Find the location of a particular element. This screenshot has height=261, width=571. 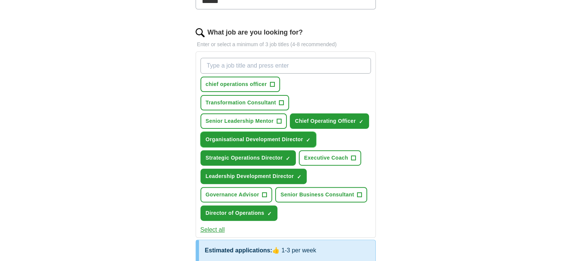

span: Executive Coach is located at coordinates (326, 158).